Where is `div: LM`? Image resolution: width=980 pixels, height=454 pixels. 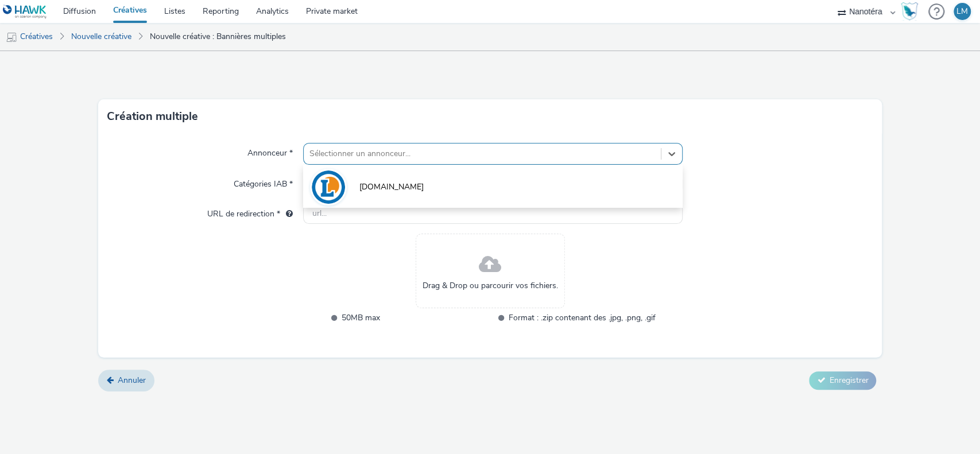 div: LM is located at coordinates (962, 11).